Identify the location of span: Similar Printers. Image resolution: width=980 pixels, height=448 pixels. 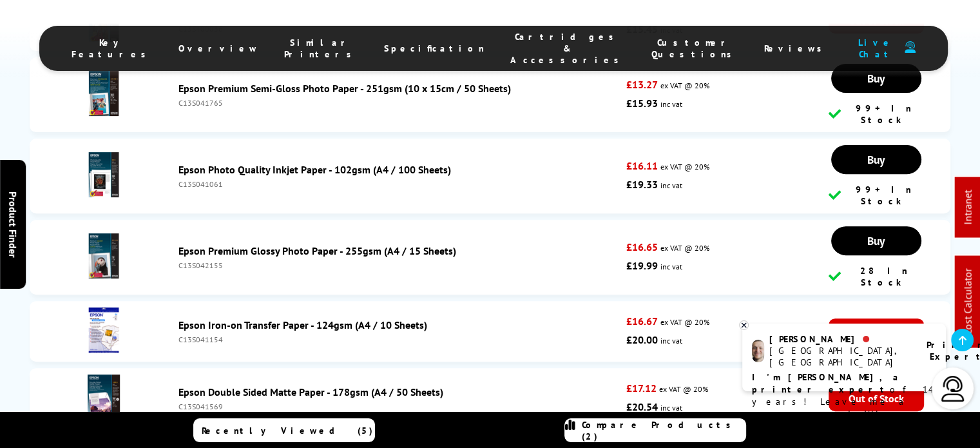
(321, 49).